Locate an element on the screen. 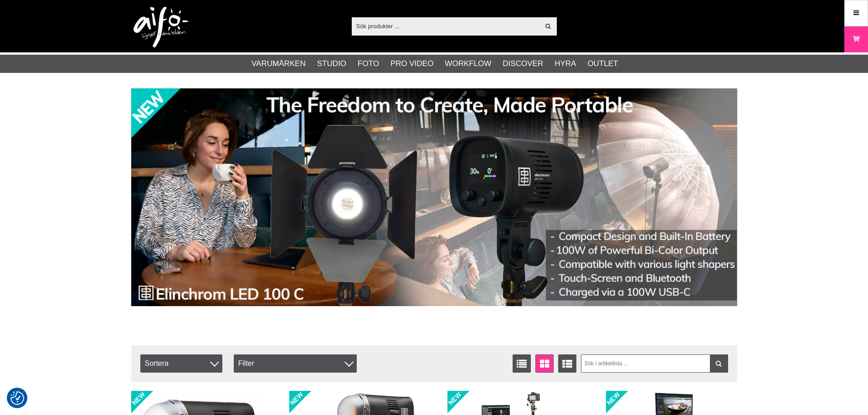 The height and width of the screenshot is (415, 868). img: Revisit consent button is located at coordinates (17, 398).